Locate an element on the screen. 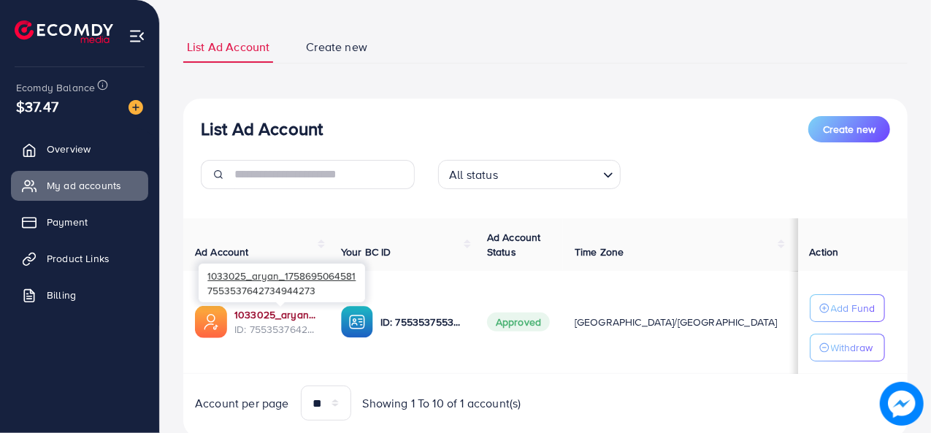  input: Search for option is located at coordinates (550, 173).